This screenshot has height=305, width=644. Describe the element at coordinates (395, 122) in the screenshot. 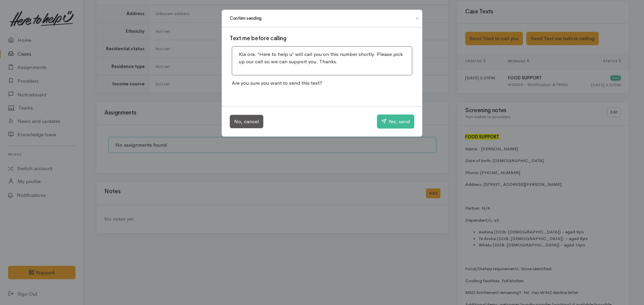

I see `button: Yes, send` at that location.